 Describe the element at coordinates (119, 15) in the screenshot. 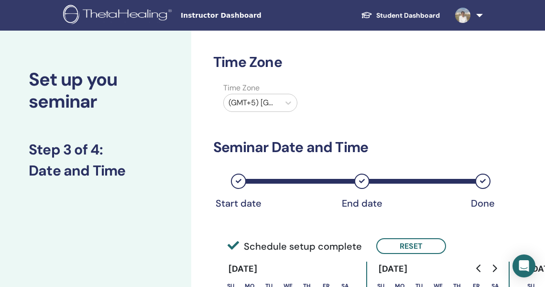

I see `img: logo.png` at that location.